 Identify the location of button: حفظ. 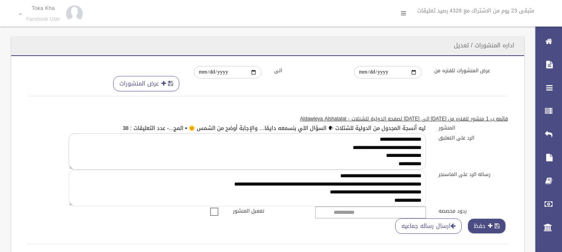
(486, 226).